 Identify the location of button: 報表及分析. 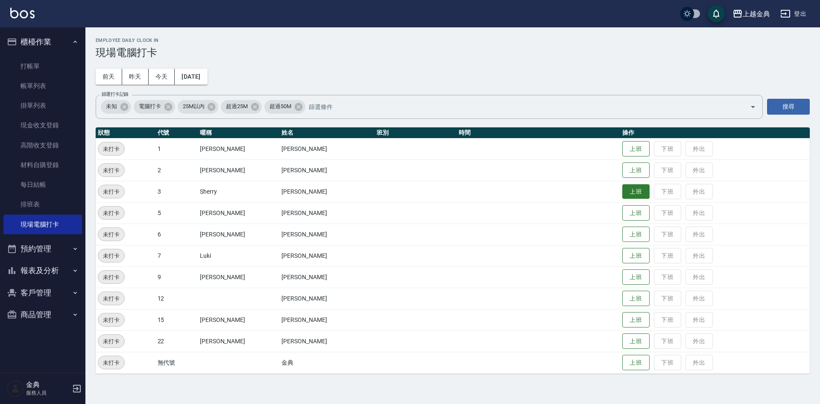
(43, 270).